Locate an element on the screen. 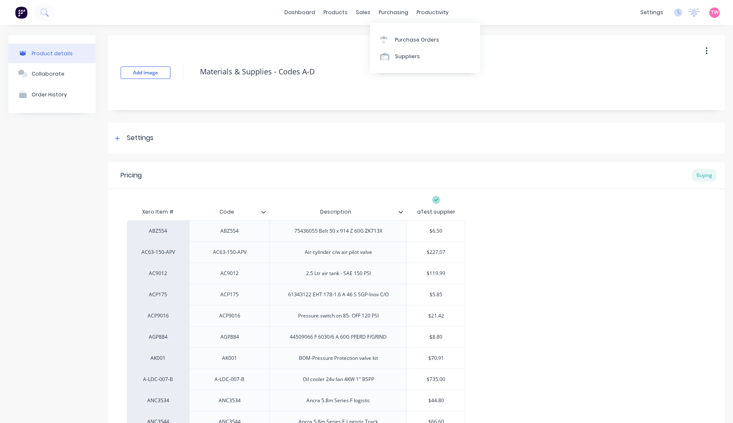 The width and height of the screenshot is (733, 423). div: sales is located at coordinates (363, 12).